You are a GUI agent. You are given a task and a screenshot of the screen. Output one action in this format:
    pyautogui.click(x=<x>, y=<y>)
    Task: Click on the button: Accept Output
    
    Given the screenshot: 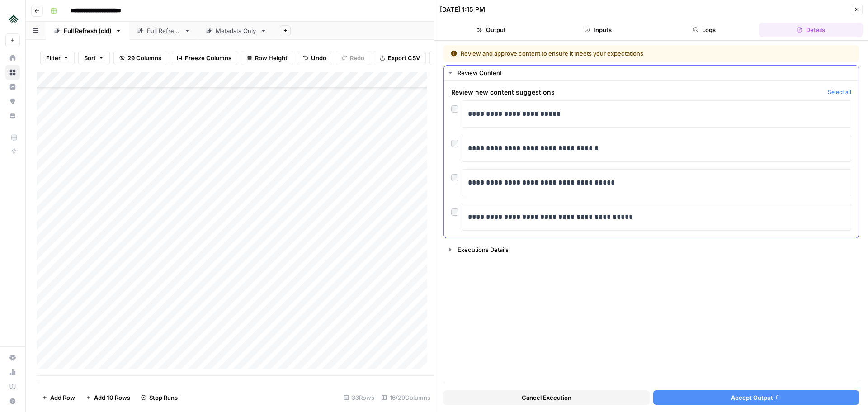 What is the action you would take?
    pyautogui.click(x=756, y=398)
    